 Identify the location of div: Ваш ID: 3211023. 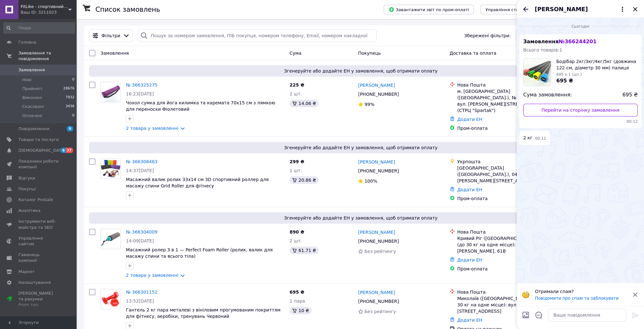
(49, 13).